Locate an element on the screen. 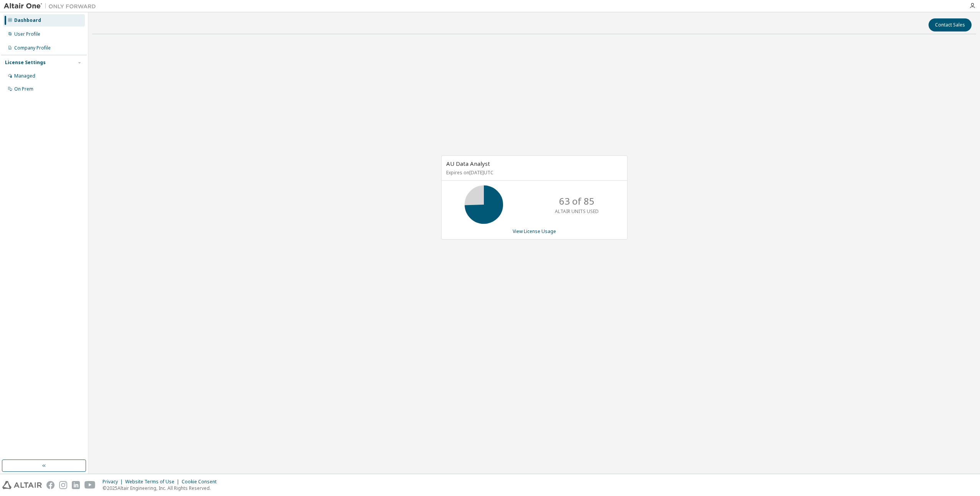  div: Cookie Consent is located at coordinates (202, 481).